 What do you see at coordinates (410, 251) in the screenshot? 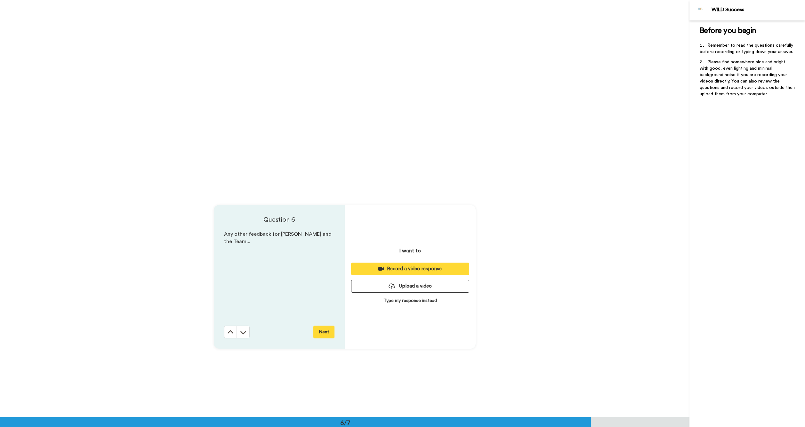
I see `p: I want to` at bounding box center [410, 251].